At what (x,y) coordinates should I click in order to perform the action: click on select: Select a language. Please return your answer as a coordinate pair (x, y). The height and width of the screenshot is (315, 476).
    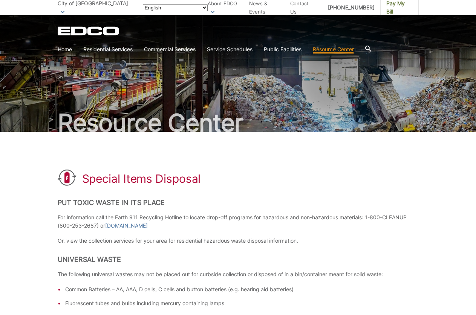
    Looking at the image, I should click on (175, 8).